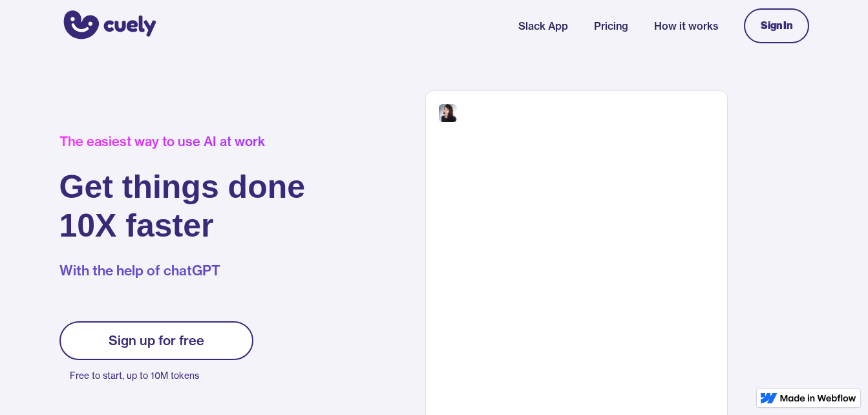  I want to click on div: Sign up for free, so click(156, 341).